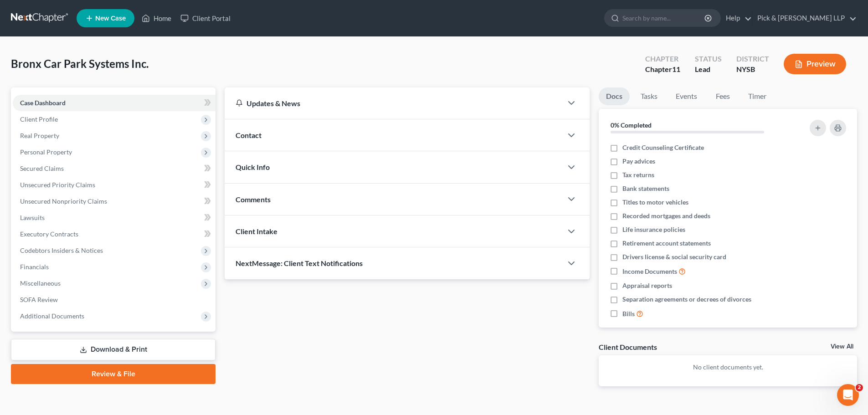 The image size is (868, 415). Describe the element at coordinates (842, 346) in the screenshot. I see `a: View All` at that location.